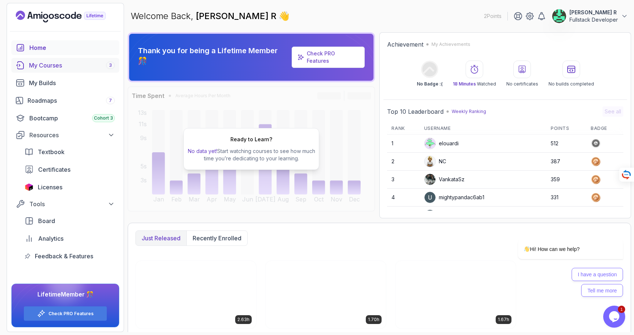 Image resolution: width=634 pixels, height=335 pixels. Describe the element at coordinates (47, 221) in the screenshot. I see `span: Board` at that location.